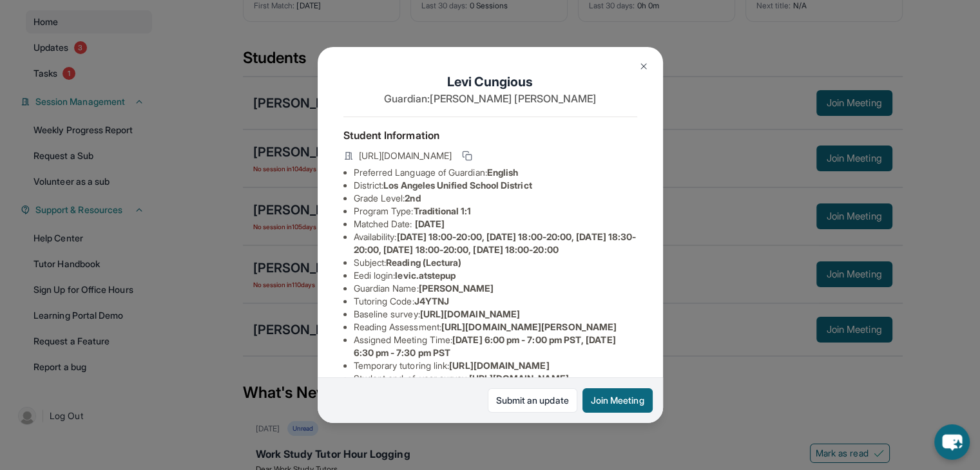  Describe the element at coordinates (432, 301) in the screenshot. I see `span: J4YTNJ` at that location.